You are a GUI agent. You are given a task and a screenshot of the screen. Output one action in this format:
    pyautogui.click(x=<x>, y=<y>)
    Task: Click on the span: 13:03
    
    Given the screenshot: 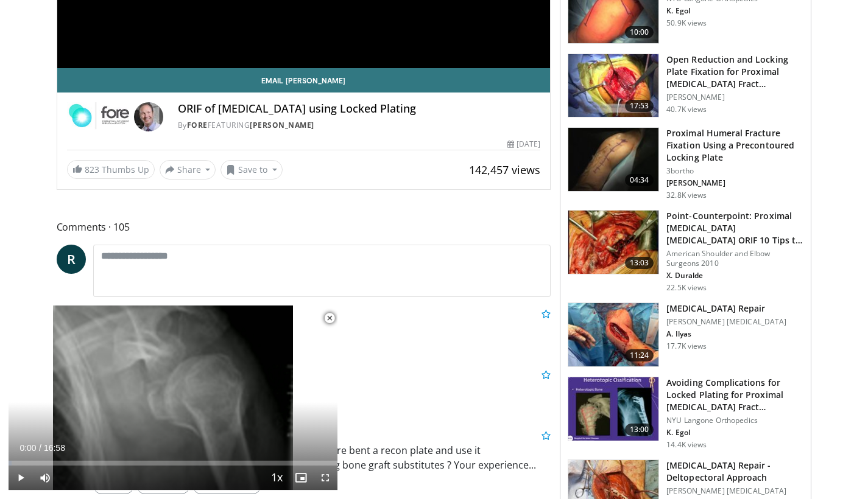 What is the action you would take?
    pyautogui.click(x=639, y=263)
    